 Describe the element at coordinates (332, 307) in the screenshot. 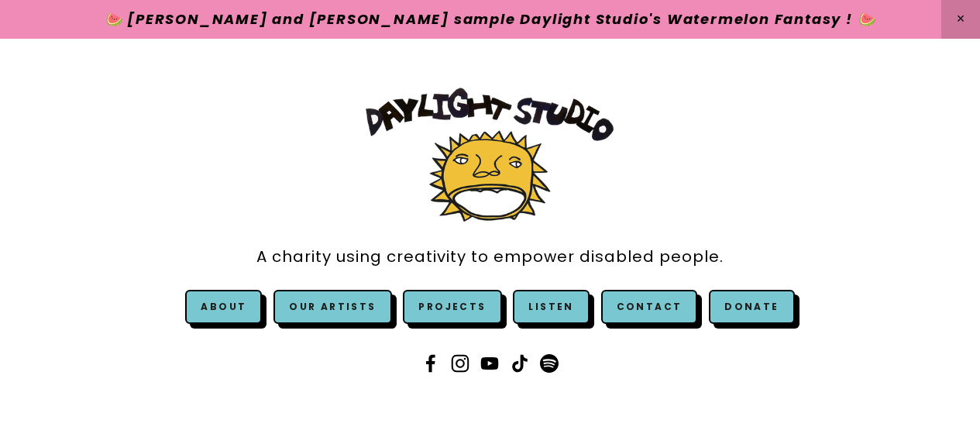

I see `a: Our Artists` at that location.